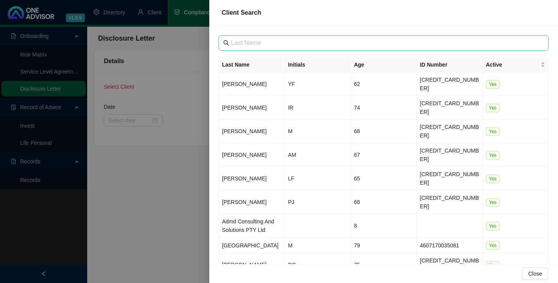 Image resolution: width=558 pixels, height=283 pixels. I want to click on td: AM, so click(318, 155).